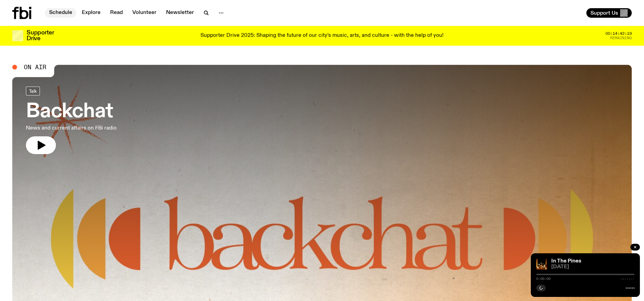  Describe the element at coordinates (33, 91) in the screenshot. I see `a: Talk` at that location.